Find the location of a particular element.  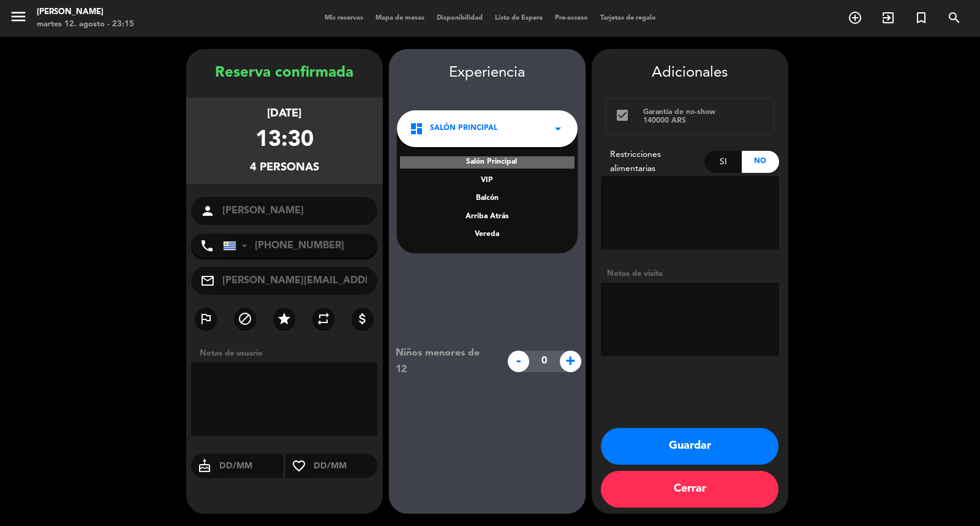

button: Guardar is located at coordinates (690, 446).